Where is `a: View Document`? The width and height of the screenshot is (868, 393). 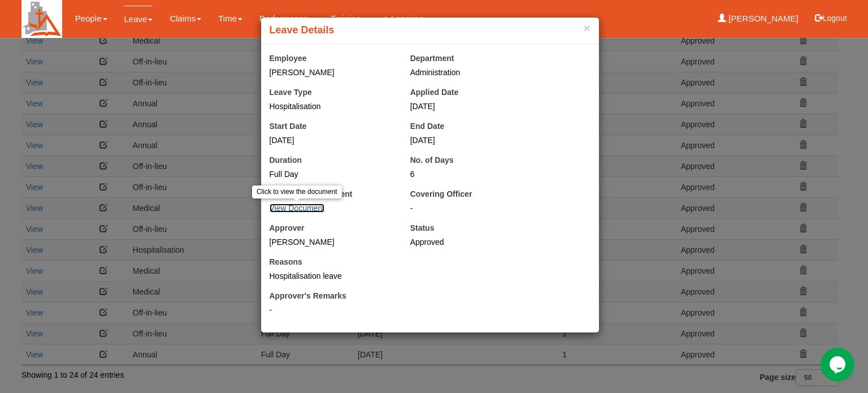
a: View Document is located at coordinates (297, 208).